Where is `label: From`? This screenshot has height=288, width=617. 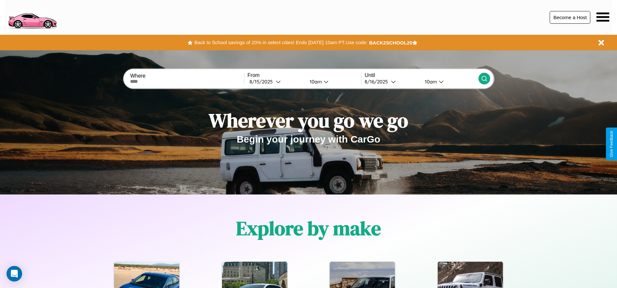 label: From is located at coordinates (304, 75).